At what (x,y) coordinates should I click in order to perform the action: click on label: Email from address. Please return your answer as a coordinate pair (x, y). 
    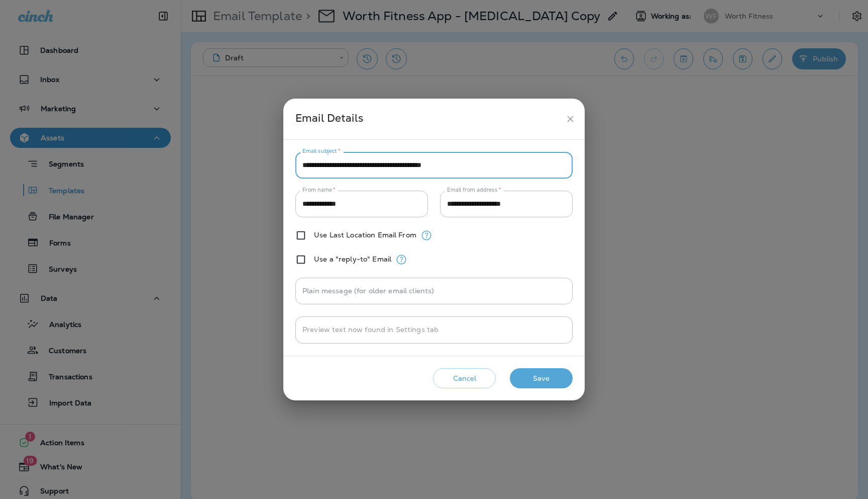
    Looking at the image, I should click on (474, 189).